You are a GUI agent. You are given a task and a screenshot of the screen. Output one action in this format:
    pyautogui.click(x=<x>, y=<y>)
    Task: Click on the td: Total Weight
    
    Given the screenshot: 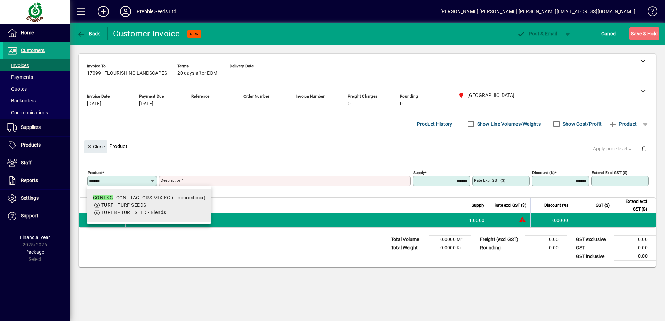 What is the action you would take?
    pyautogui.click(x=408, y=248)
    